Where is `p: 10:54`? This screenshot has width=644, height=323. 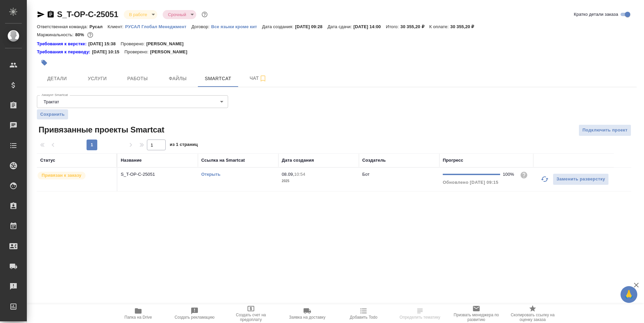
p: 10:54 is located at coordinates (299, 174).